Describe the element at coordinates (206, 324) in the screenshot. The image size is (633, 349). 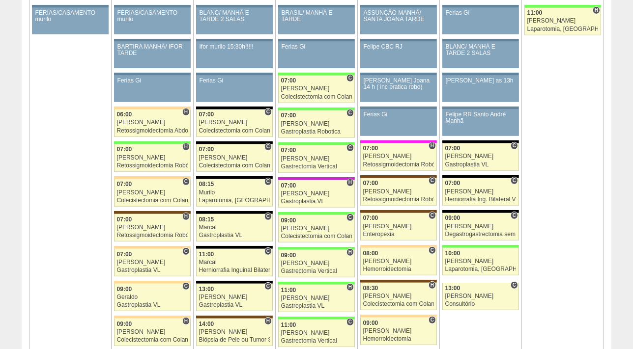
I see `span: 14:00` at that location.